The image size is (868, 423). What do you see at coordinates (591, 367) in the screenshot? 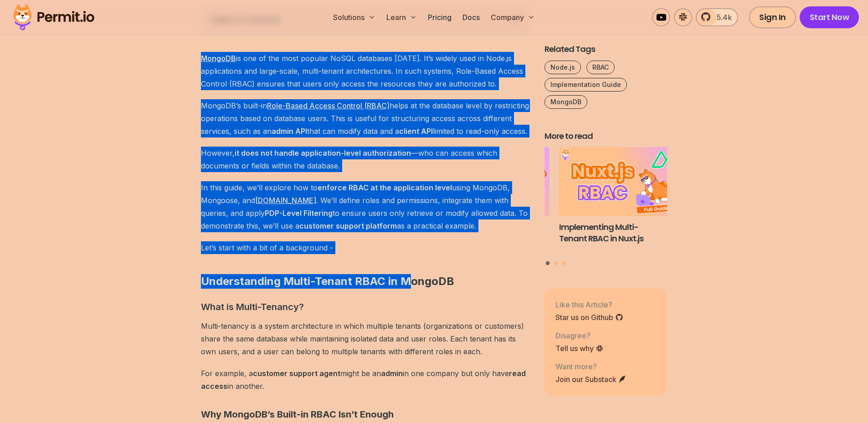
I see `p: Want more?` at bounding box center [591, 367].